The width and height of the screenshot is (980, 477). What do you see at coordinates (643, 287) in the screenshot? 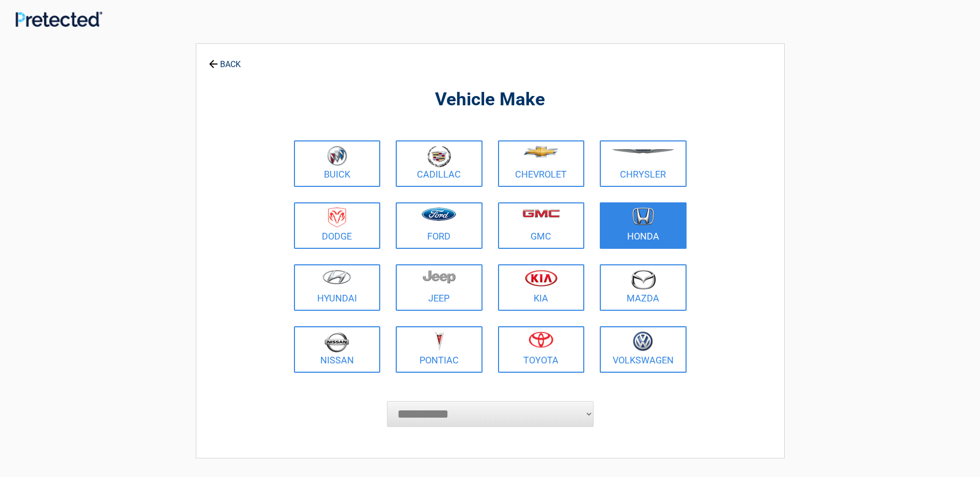
I see `a: Mazda` at bounding box center [643, 287].